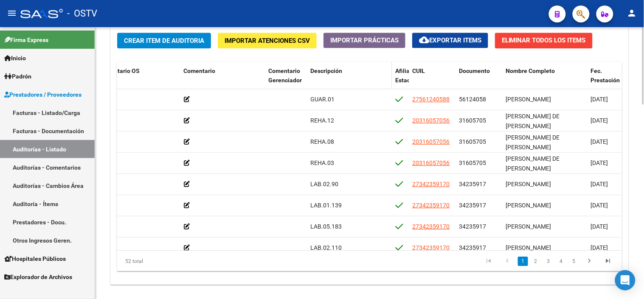  I want to click on datatable-header-cell: Nombre Completo, so click(544, 81).